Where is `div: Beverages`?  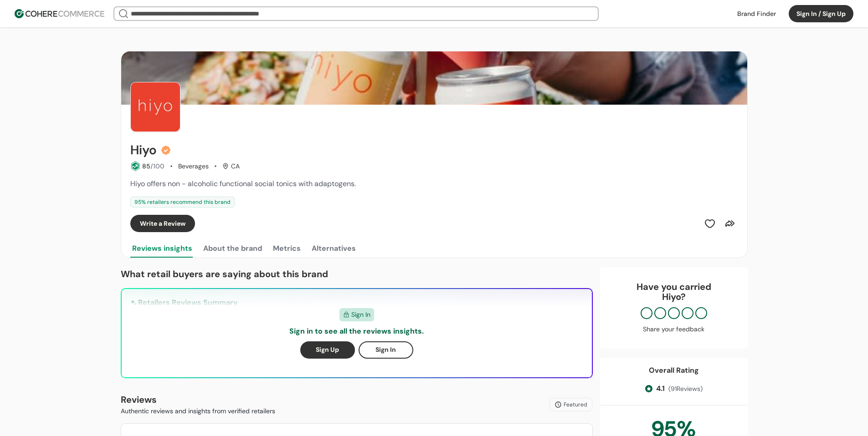
div: Beverages is located at coordinates (193, 166).